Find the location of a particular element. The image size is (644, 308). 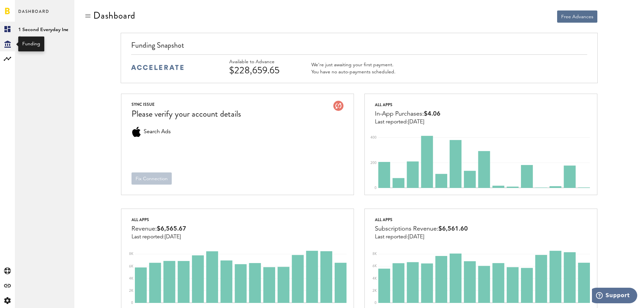

div: $228,659.65 is located at coordinates (261, 71).